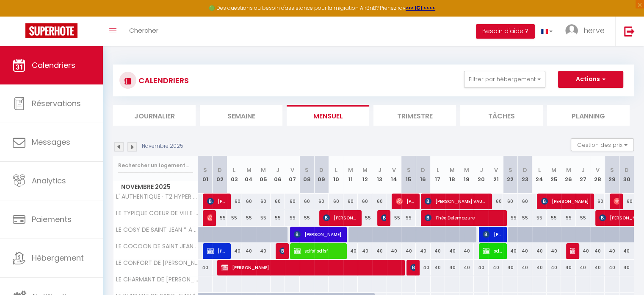 The height and width of the screenshot is (295, 644). What do you see at coordinates (629, 31) in the screenshot?
I see `img: logout` at bounding box center [629, 31].